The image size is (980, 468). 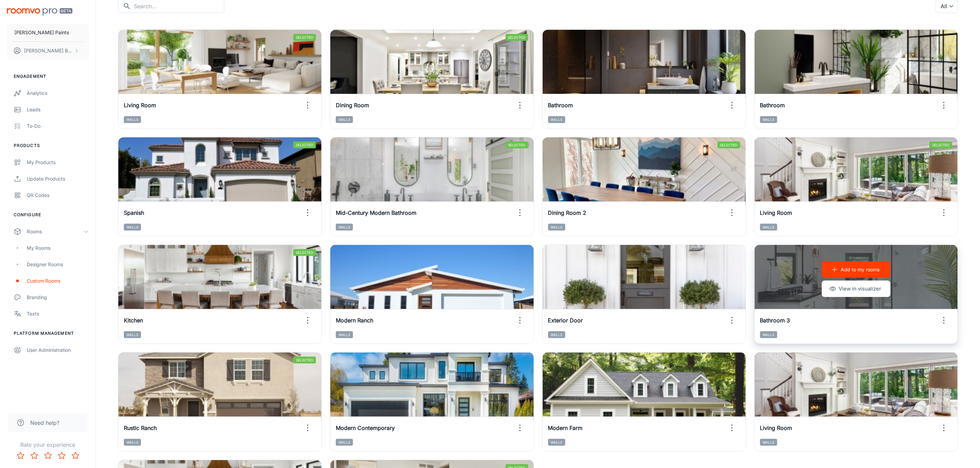 I want to click on div: Analytics, so click(x=58, y=93).